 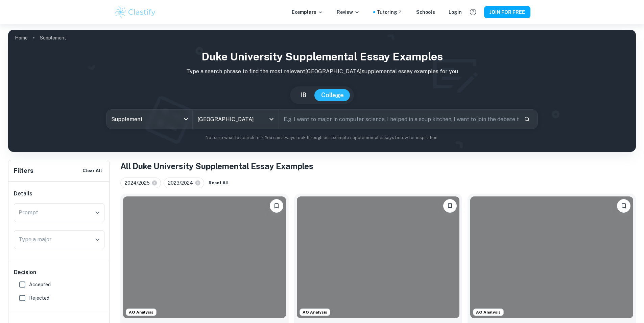 What do you see at coordinates (93, 171) in the screenshot?
I see `button: Clear All` at bounding box center [93, 171].